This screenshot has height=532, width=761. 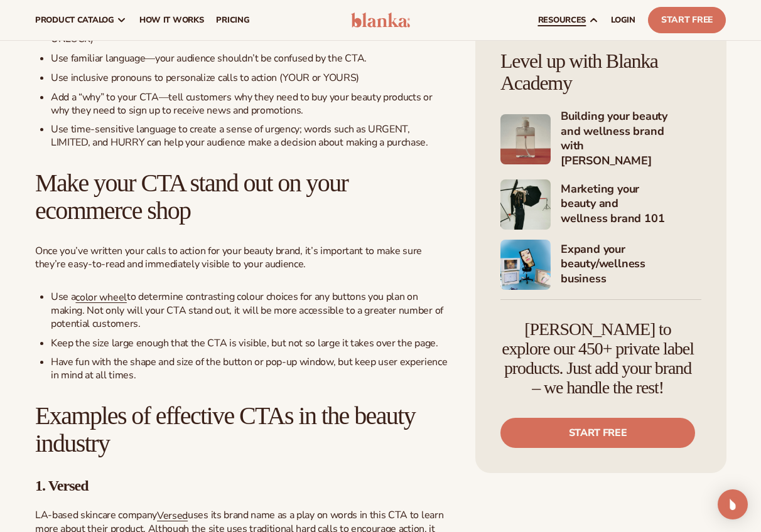 I want to click on span: Have fun with the shape and size of the button or pop-up window, but keep user experience in mind..., so click(x=250, y=368).